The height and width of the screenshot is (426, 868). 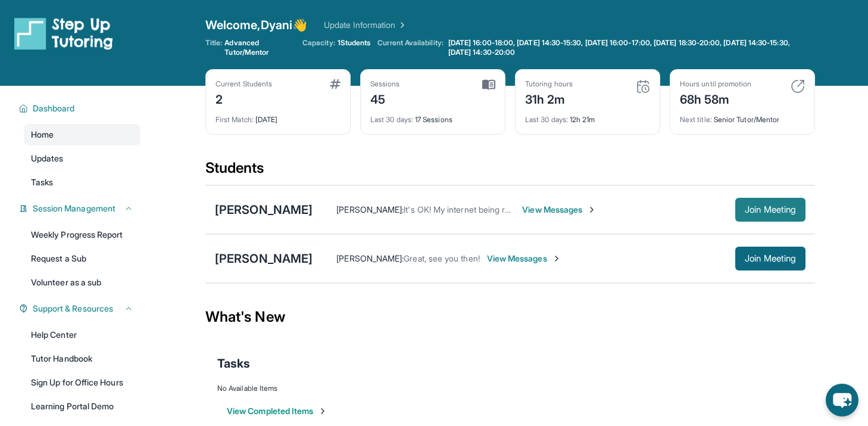 What do you see at coordinates (214, 48) in the screenshot?
I see `span: Title:` at bounding box center [214, 48].